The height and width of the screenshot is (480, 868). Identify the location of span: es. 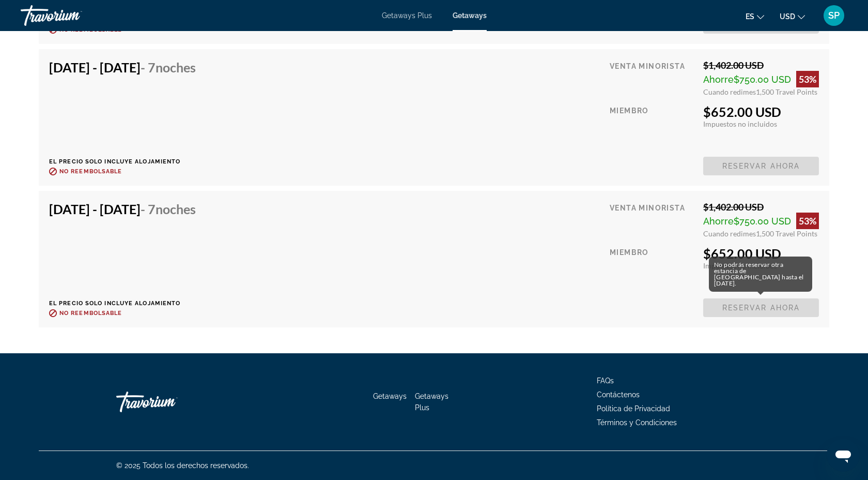
(750, 16).